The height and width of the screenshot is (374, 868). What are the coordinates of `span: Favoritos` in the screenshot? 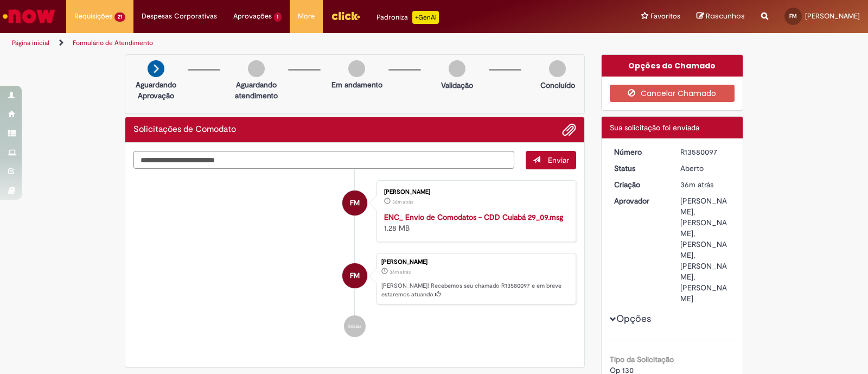 It's located at (665, 16).